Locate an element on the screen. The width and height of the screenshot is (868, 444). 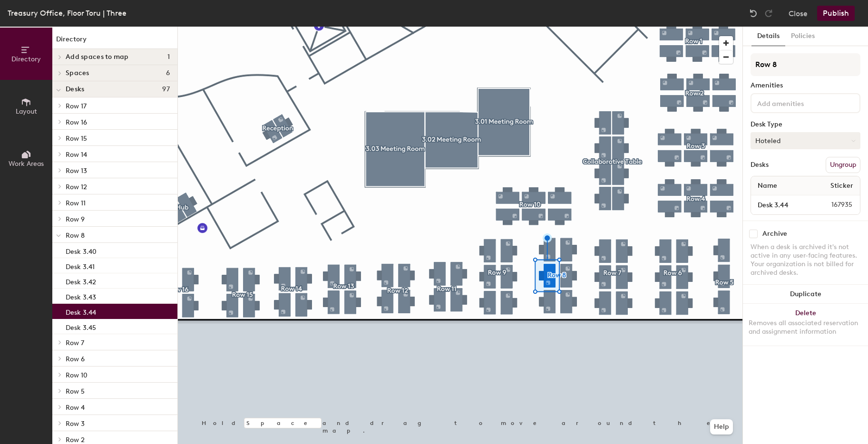
div: When a desk is archived it's not active in any user-facing features. Your organization is not bil... is located at coordinates (806, 260).